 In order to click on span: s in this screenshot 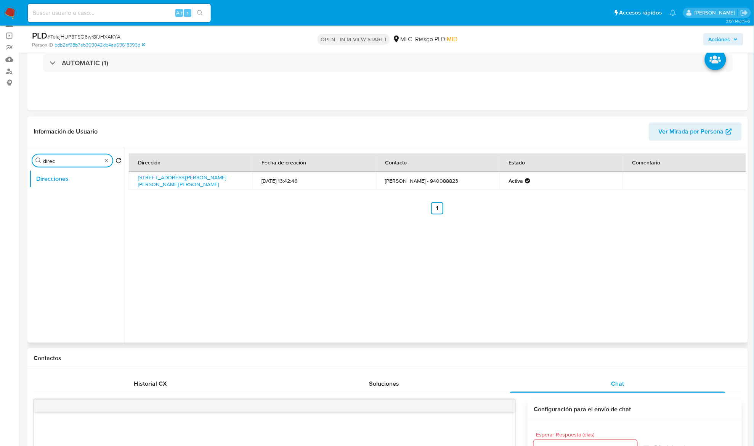, I will do `click(188, 13)`.